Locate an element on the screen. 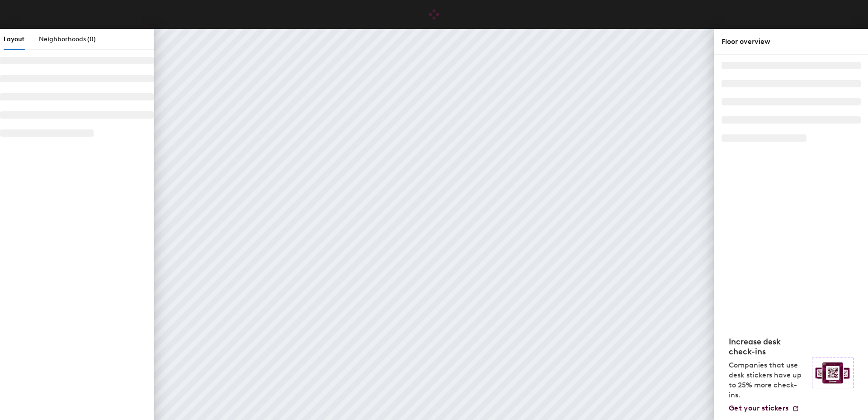  p: Companies that use desk stickers have up to 25% more check-ins. is located at coordinates (768, 380).